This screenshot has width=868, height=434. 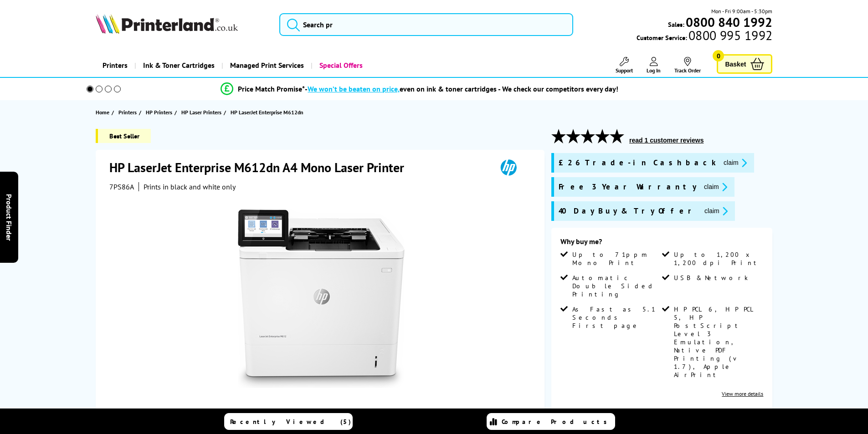 What do you see at coordinates (628, 211) in the screenshot?
I see `span: 40 Day Buy & Try Offer` at bounding box center [628, 211].